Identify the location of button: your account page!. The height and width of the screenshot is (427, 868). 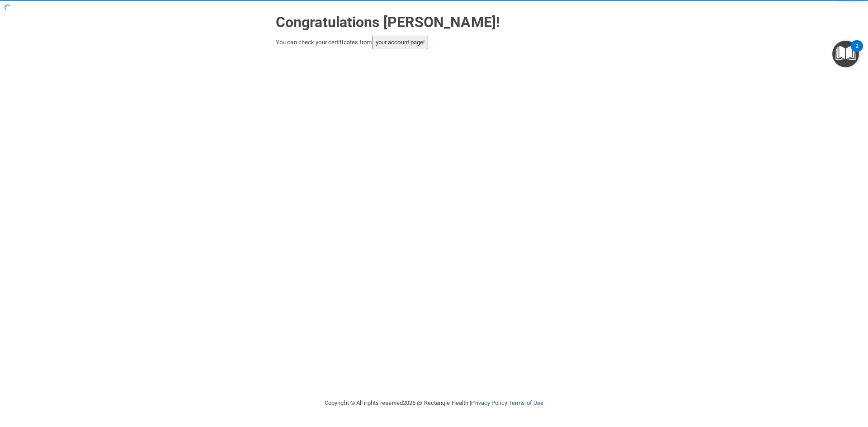
(400, 42).